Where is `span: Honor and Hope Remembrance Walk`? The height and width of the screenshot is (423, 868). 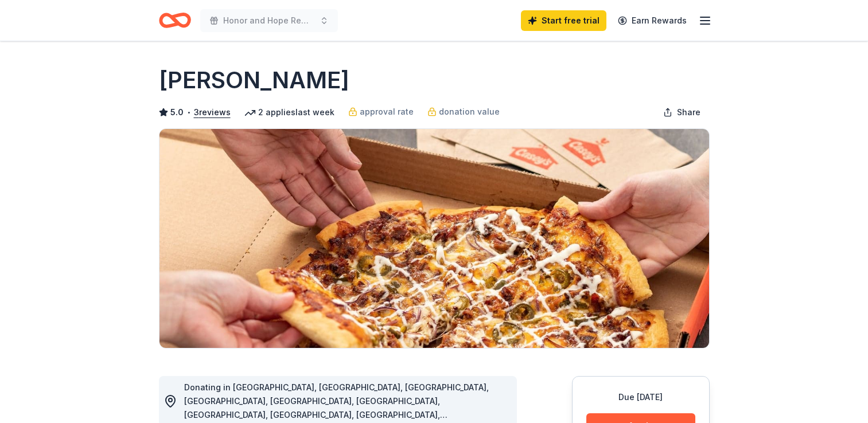
span: Honor and Hope Remembrance Walk is located at coordinates (269, 20).